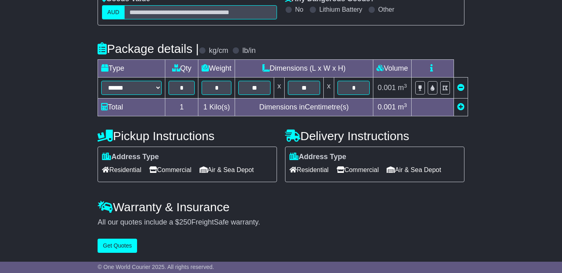 The width and height of the screenshot is (562, 273). I want to click on label: lb/in, so click(249, 51).